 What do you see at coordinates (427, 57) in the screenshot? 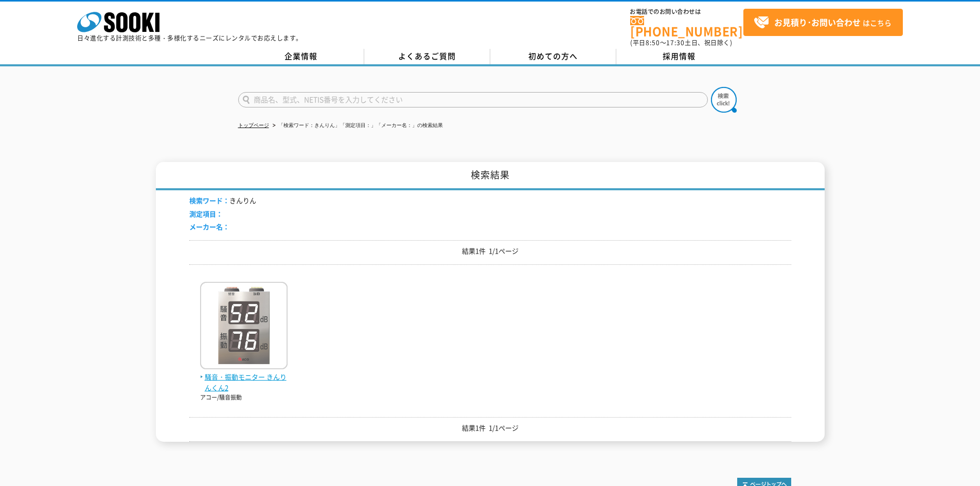
I see `a: よくあるご質問` at bounding box center [427, 57].